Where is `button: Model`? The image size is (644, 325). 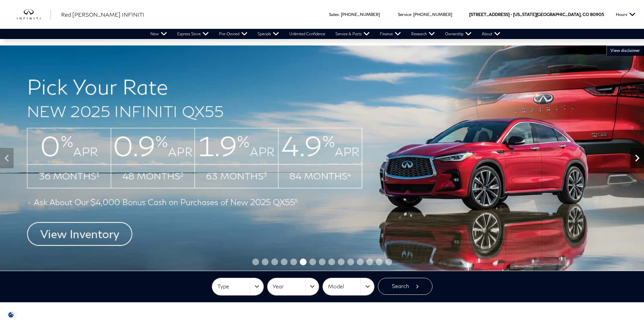
button: Model is located at coordinates (348, 287).